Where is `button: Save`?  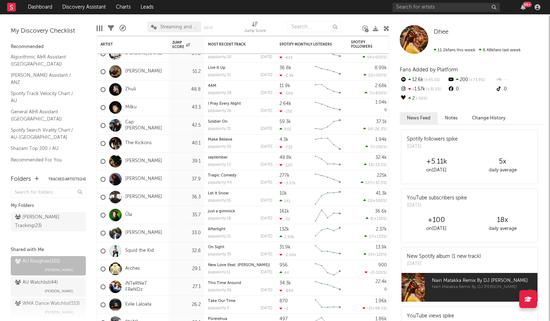
button: Save is located at coordinates (208, 28).